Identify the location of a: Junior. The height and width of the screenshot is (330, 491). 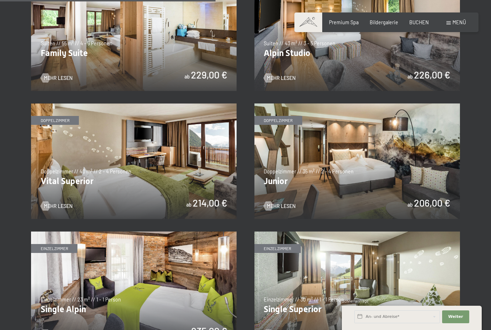
(357, 105).